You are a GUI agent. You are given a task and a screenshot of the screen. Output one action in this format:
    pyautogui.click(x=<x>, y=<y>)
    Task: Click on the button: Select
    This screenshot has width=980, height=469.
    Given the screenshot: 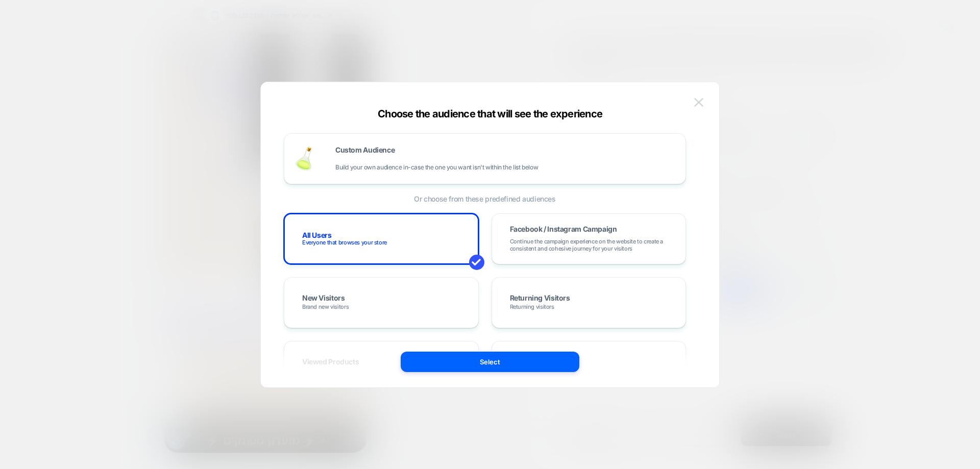 What is the action you would take?
    pyautogui.click(x=490, y=362)
    